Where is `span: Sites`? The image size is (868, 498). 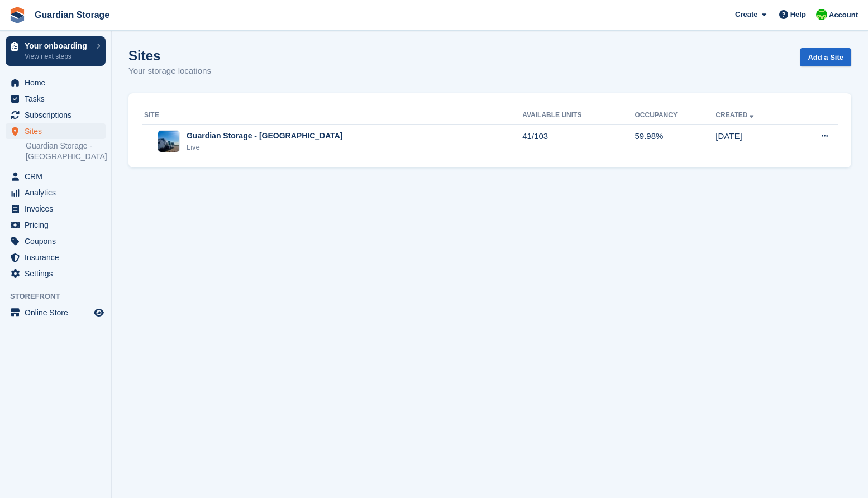 span: Sites is located at coordinates (58, 131).